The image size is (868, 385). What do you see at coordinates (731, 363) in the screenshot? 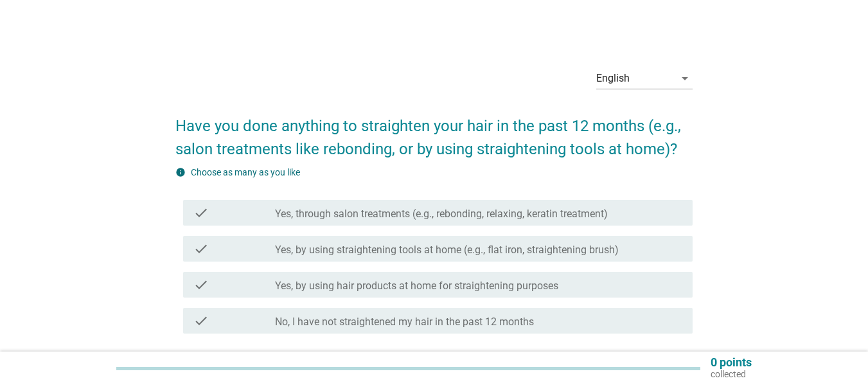
I see `p: 0 points` at bounding box center [731, 363].